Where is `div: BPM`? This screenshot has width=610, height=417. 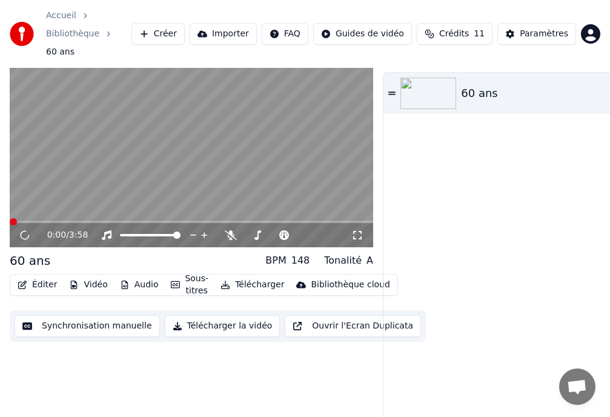
div: BPM is located at coordinates (276, 261).